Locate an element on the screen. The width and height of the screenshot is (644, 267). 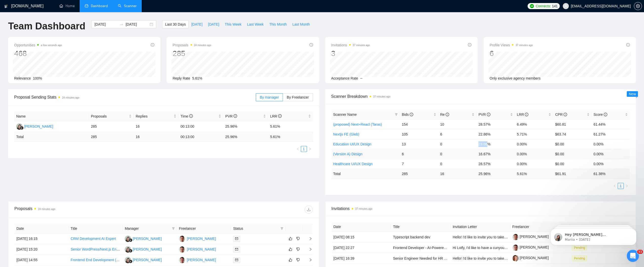
span: Last Week is located at coordinates (255, 24).